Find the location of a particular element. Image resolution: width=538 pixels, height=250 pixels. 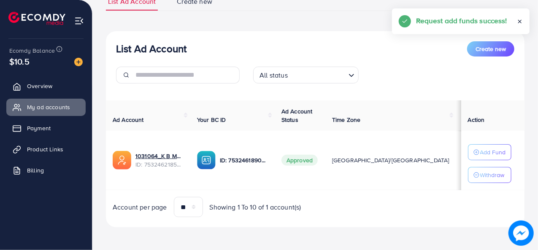

span: Ecomdy Balance is located at coordinates (32, 51).